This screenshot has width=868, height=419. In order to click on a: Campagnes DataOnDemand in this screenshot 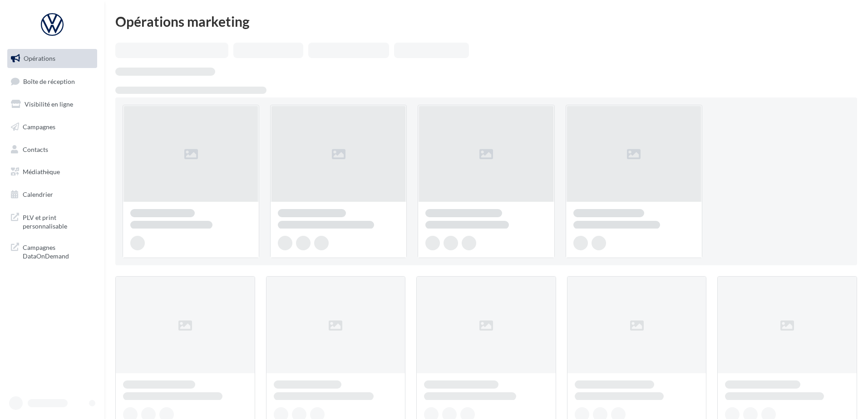, I will do `click(52, 251)`.